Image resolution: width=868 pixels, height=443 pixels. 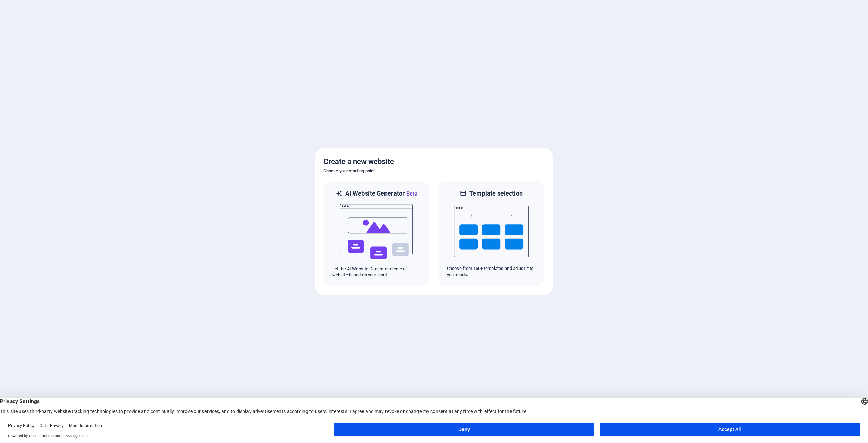 I want to click on h6: Choose your starting point, so click(x=434, y=171).